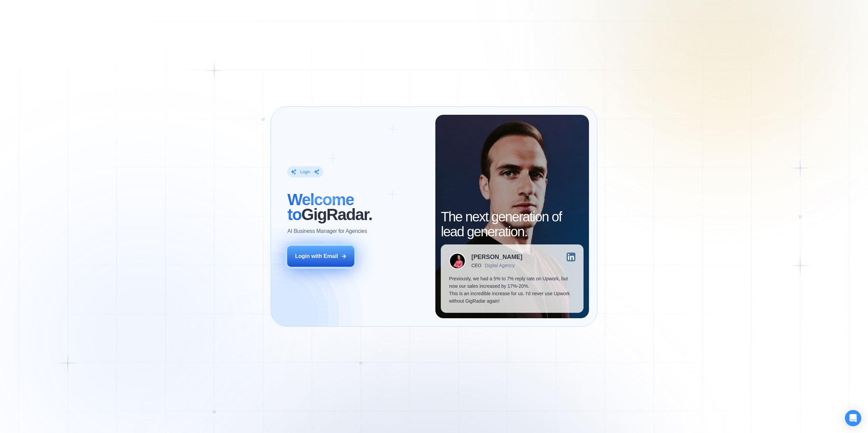  What do you see at coordinates (320, 207) in the screenshot?
I see `span: Welcome to` at bounding box center [320, 207].